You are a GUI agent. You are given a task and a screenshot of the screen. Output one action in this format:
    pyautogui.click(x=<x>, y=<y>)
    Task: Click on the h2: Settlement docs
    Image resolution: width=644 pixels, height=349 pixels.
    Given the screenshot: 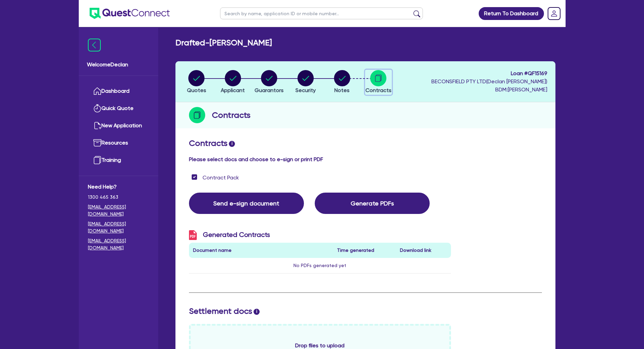 What is the action you would take?
    pyautogui.click(x=366, y=311)
    